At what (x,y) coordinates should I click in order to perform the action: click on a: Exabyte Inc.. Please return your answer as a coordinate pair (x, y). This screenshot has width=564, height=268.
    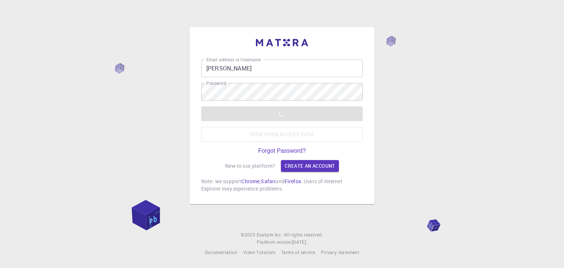
    Looking at the image, I should click on (269, 235).